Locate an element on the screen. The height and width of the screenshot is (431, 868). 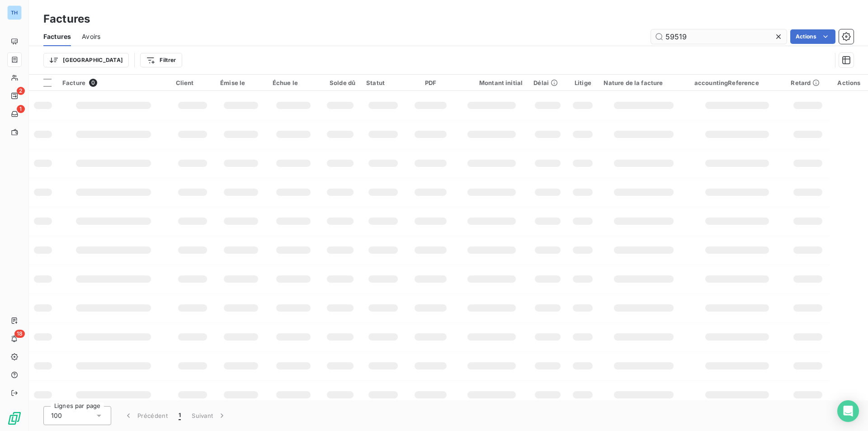
div: Délai is located at coordinates (547, 83).